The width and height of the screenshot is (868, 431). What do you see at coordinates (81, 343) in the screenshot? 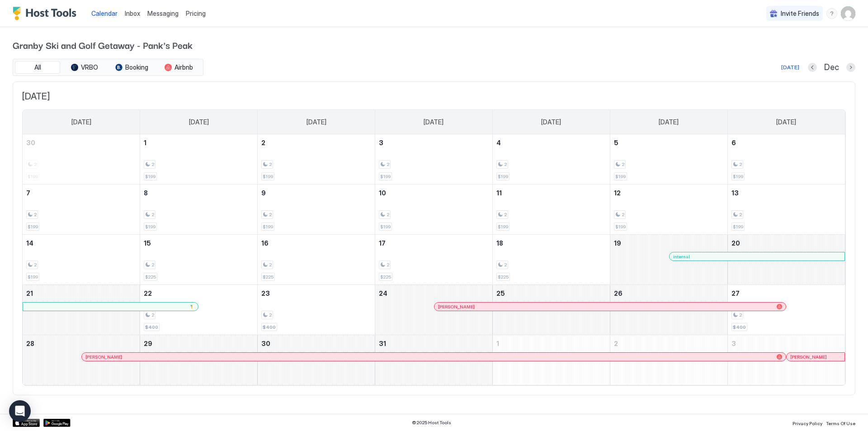
I see `a: December 28, 2025` at bounding box center [81, 343].